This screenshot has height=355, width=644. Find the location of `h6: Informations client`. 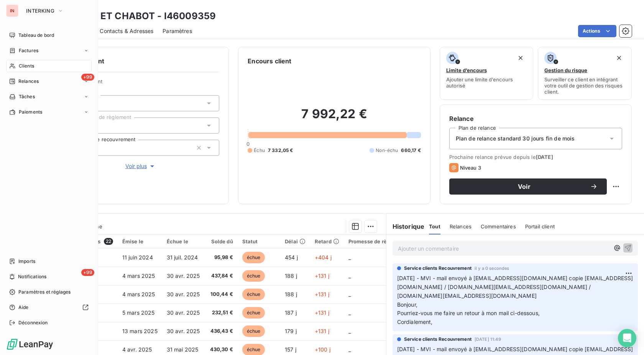

h6: Informations client is located at coordinates (133, 61).